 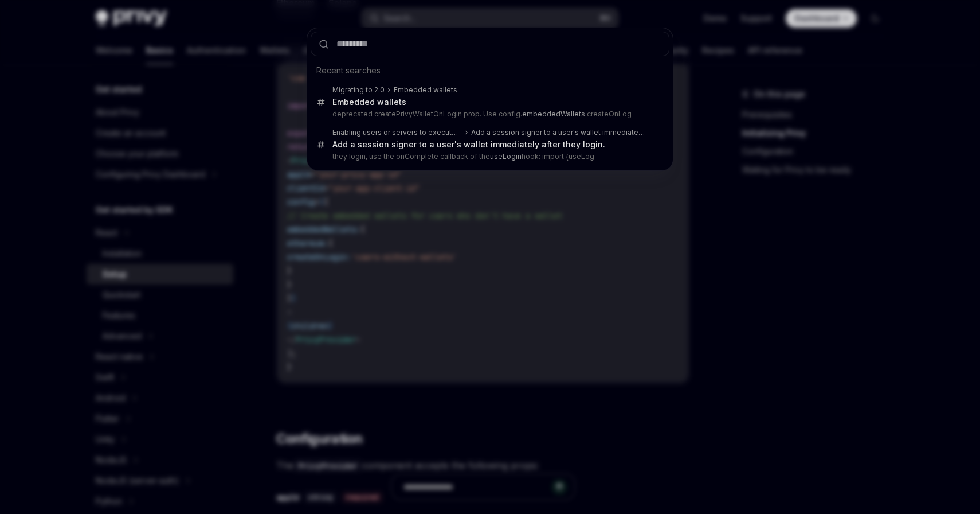 I want to click on p: they login, use the onComplete callback of the hook: import {useLog, so click(x=489, y=156).